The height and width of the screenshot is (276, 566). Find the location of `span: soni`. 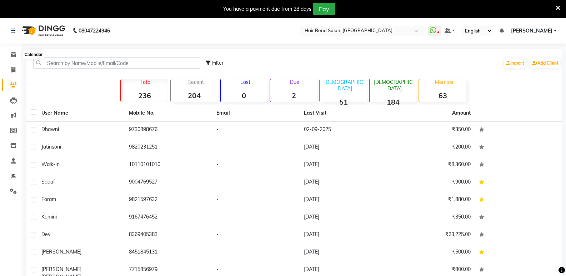

span: soni is located at coordinates (56, 147).